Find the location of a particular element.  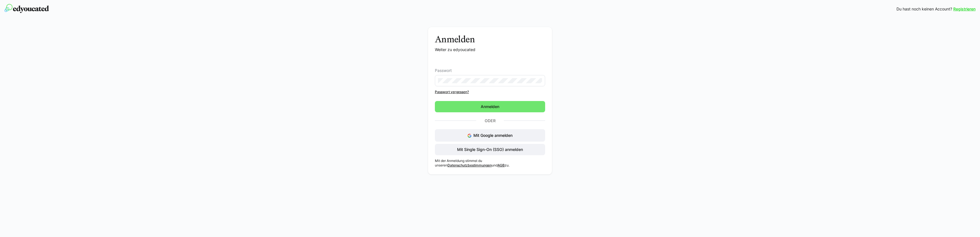

img: edyoucated is located at coordinates (27, 9).